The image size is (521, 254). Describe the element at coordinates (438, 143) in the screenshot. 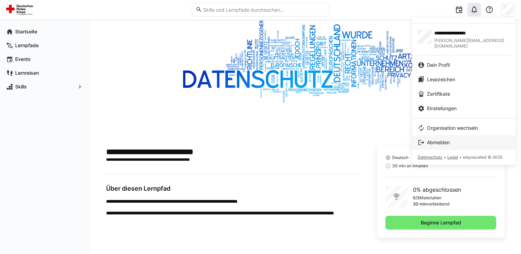

I see `span: Abmelden` at that location.